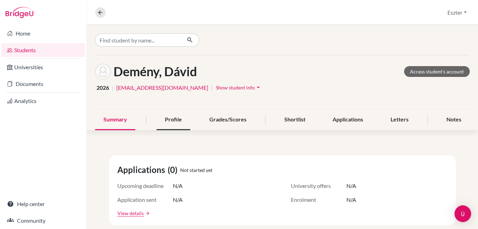  I want to click on span: Not started yet, so click(196, 170).